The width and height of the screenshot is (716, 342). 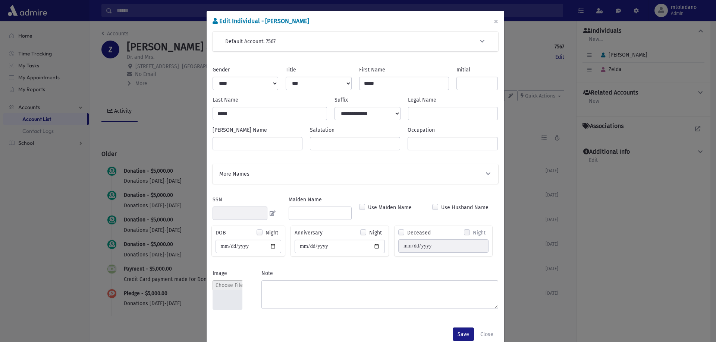 What do you see at coordinates (219, 274) in the screenshot?
I see `label: Image` at bounding box center [219, 274].